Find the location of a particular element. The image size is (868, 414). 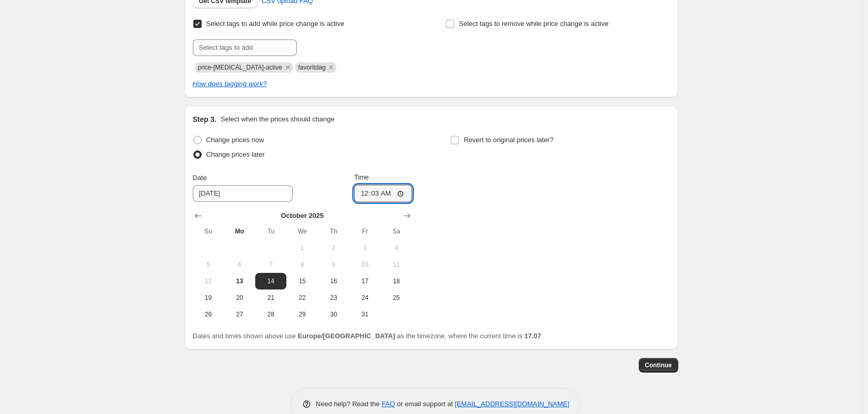

span: price-change-job-active is located at coordinates (240, 68).